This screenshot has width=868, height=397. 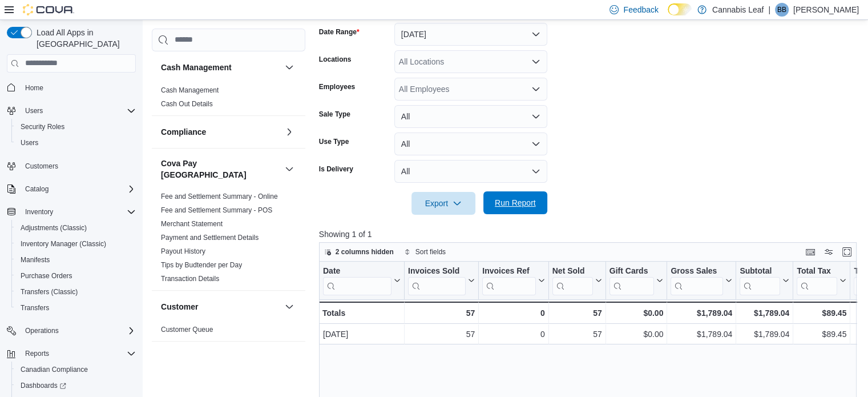 I want to click on div: Net Sold, so click(x=571, y=271).